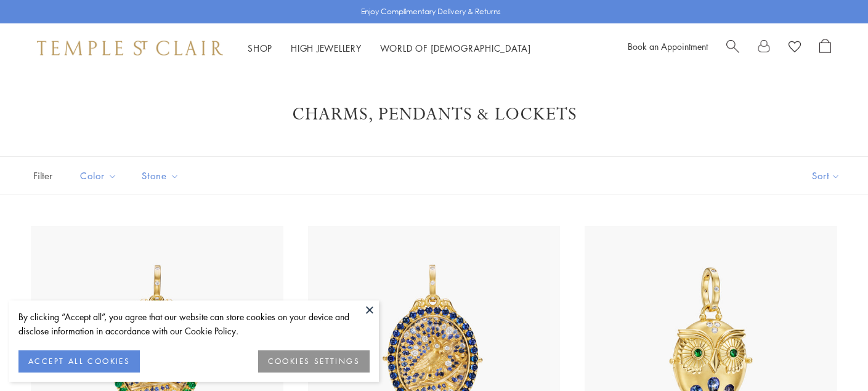 The height and width of the screenshot is (391, 868). What do you see at coordinates (99, 176) in the screenshot?
I see `span: Color` at bounding box center [99, 176].